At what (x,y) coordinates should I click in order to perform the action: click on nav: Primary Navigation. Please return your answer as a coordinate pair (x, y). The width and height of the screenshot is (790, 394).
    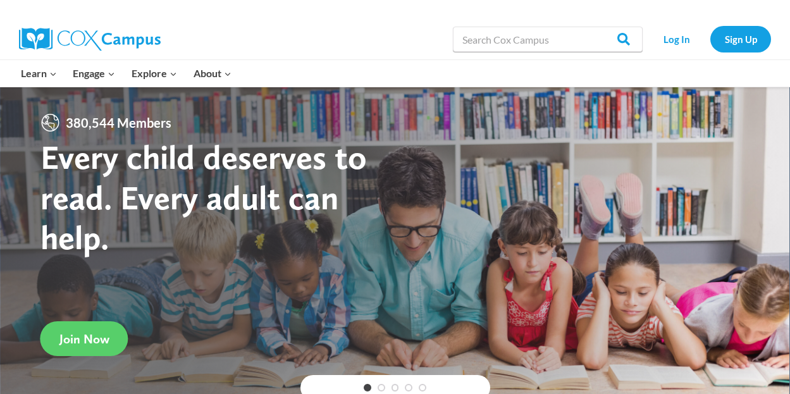
    Looking at the image, I should click on (126, 73).